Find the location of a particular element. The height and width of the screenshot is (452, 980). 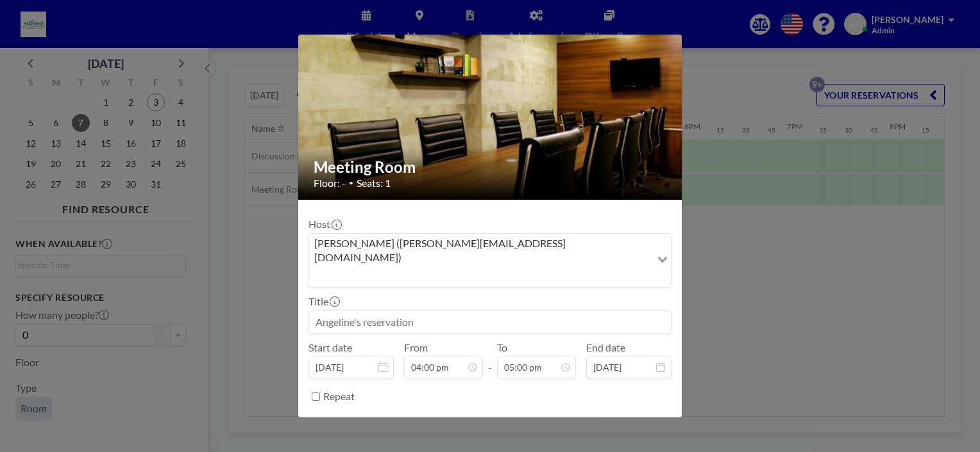

div: Search for option is located at coordinates (490, 260).